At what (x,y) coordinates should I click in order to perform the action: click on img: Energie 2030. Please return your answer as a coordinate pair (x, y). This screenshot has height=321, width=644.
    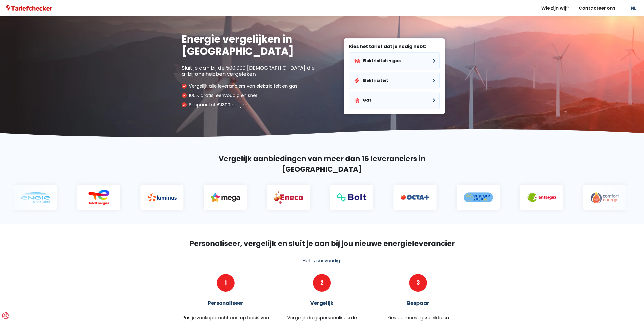
    Looking at the image, I should click on (478, 197).